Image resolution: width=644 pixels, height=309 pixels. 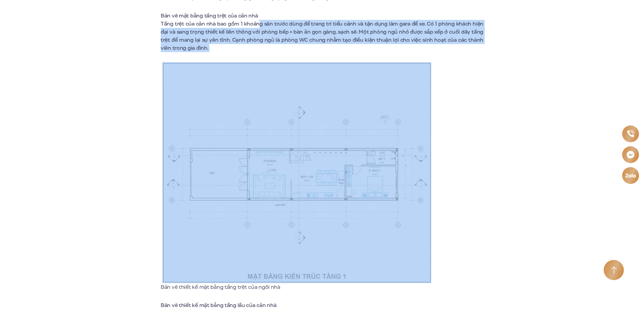 I want to click on img: Phone icon, so click(x=630, y=133).